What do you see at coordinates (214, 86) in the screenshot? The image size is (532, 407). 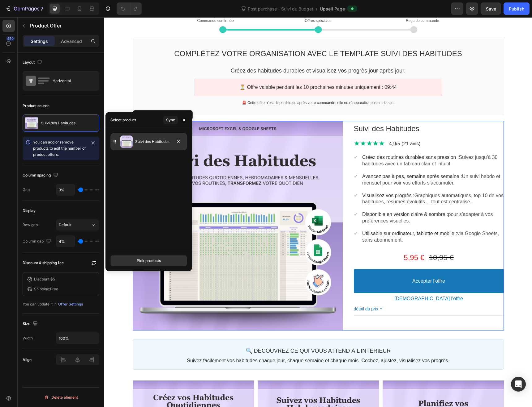 I see `bdo: 🚨 Cette offre n’est disponible qu’après votre commande, elle ne réapparaîtra pas sur le site.` at bounding box center [214, 86].